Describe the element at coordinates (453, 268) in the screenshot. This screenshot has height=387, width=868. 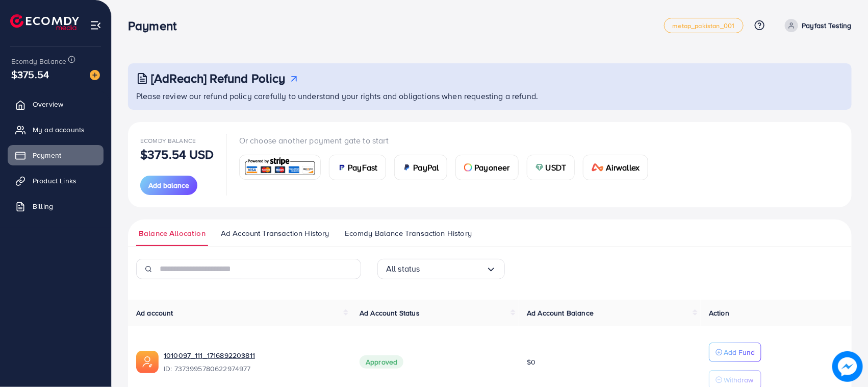
I see `input: Search for option` at that location.